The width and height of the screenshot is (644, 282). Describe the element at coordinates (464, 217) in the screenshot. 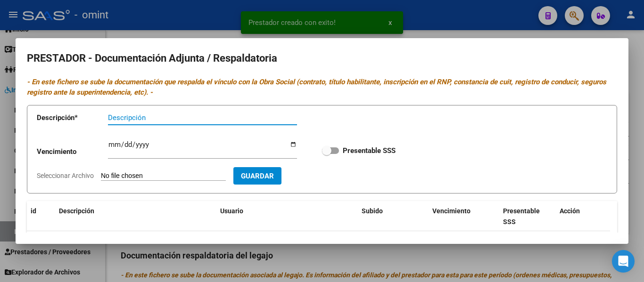

I see `datatable-header-cell: Vencimiento` at that location.